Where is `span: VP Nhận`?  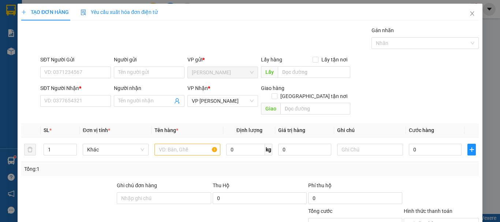 span: VP Nhận is located at coordinates (198, 88).